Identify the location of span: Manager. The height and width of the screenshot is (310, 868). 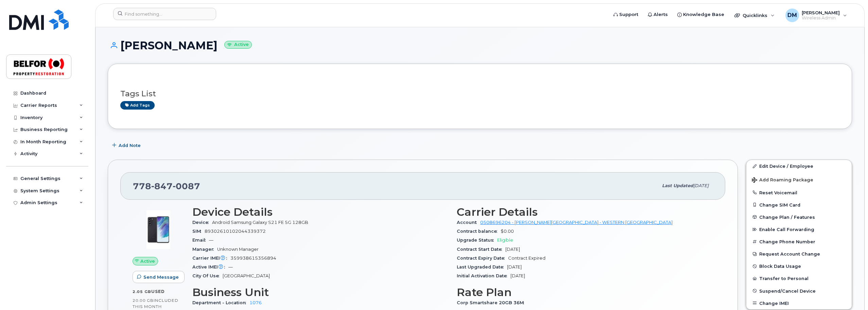
(205, 249).